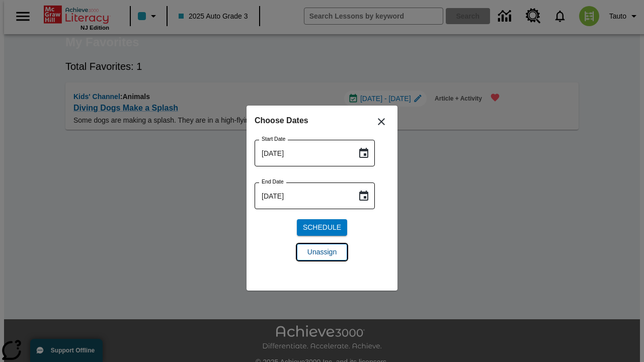 The width and height of the screenshot is (644, 362). Describe the element at coordinates (322, 227) in the screenshot. I see `button: Schedule` at that location.